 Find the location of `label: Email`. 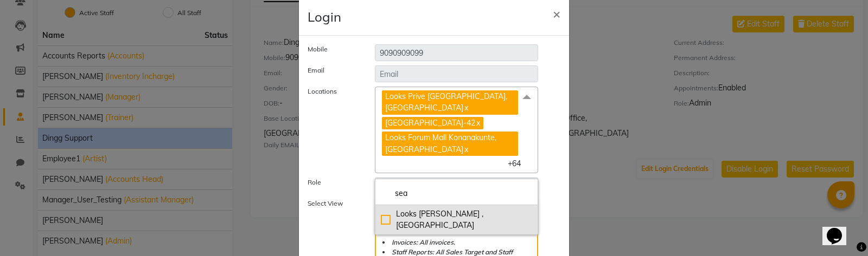

label: Email is located at coordinates (333, 71).